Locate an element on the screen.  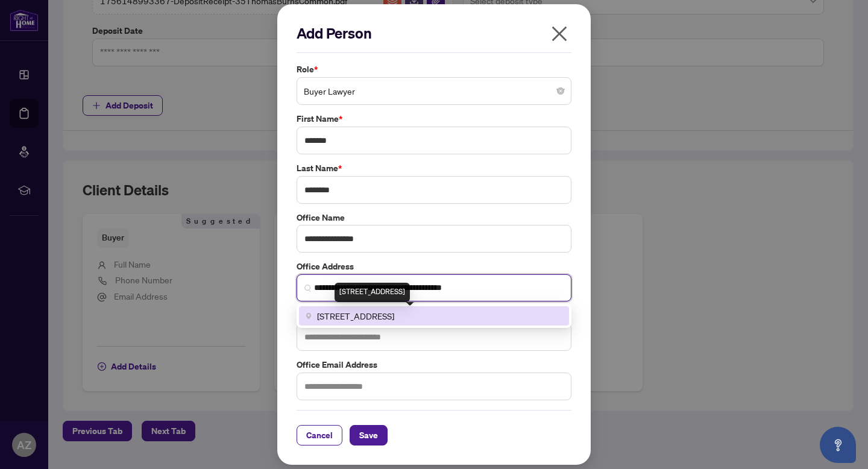
span: Save is located at coordinates (368, 435).